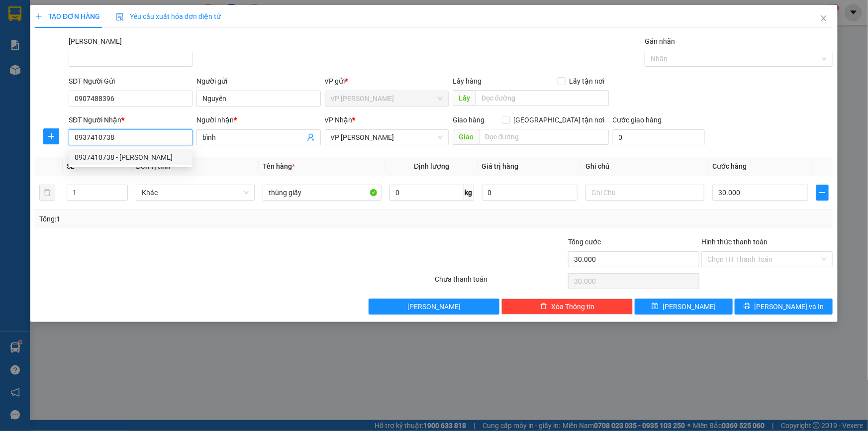 Image resolution: width=868 pixels, height=431 pixels. I want to click on img: logo.jpg, so click(22, 22).